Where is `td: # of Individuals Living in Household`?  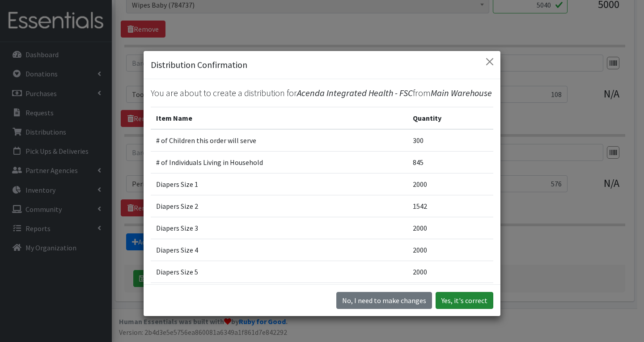
td: # of Individuals Living in Household is located at coordinates (279, 162).